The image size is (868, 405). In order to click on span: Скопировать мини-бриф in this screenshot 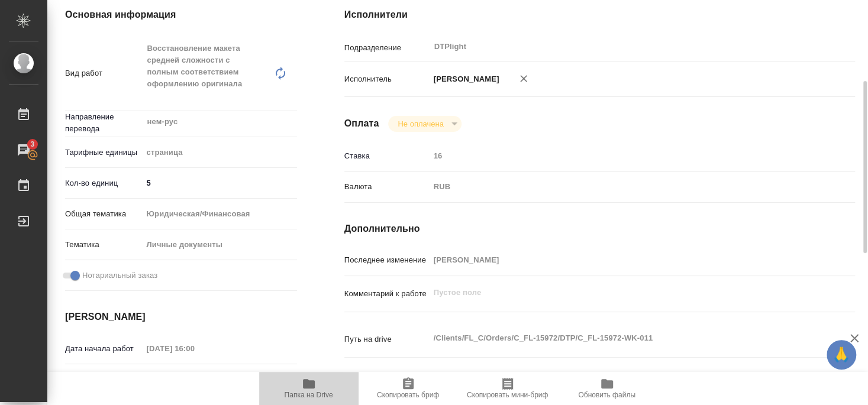, I will do `click(507, 395)`.